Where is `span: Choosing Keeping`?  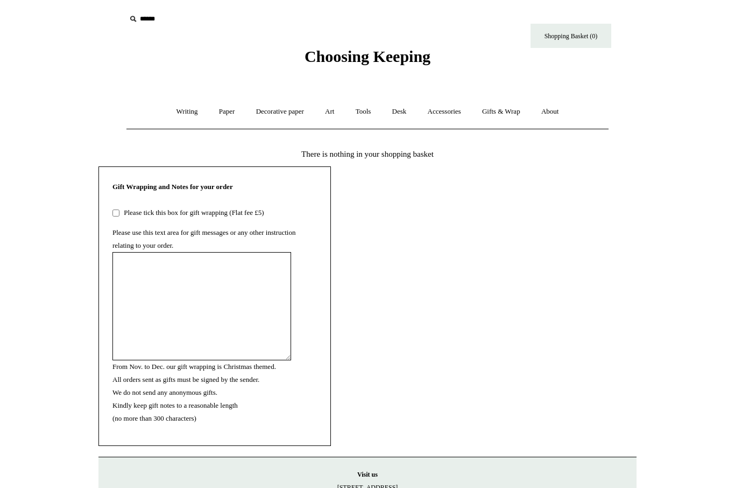
span: Choosing Keeping is located at coordinates (368, 56).